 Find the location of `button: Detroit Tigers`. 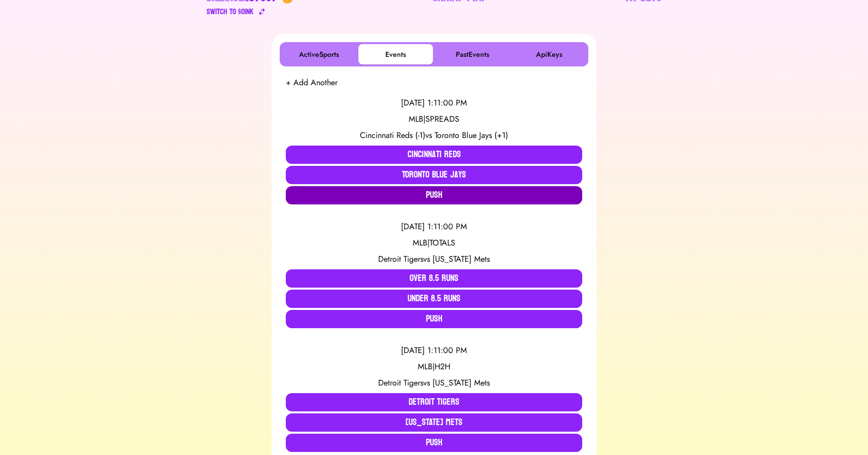

button: Detroit Tigers is located at coordinates (434, 402).